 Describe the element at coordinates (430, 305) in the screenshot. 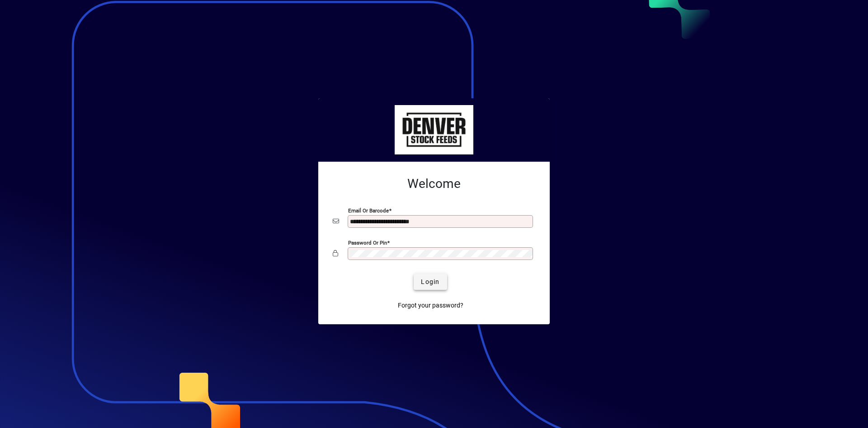

I see `span: Forgot your password?` at that location.